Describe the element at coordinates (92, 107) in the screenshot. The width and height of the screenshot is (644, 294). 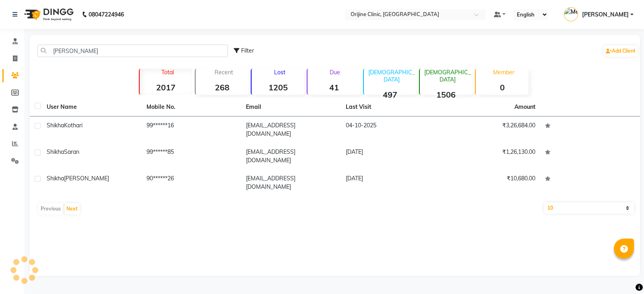
I see `th: User Name` at that location.